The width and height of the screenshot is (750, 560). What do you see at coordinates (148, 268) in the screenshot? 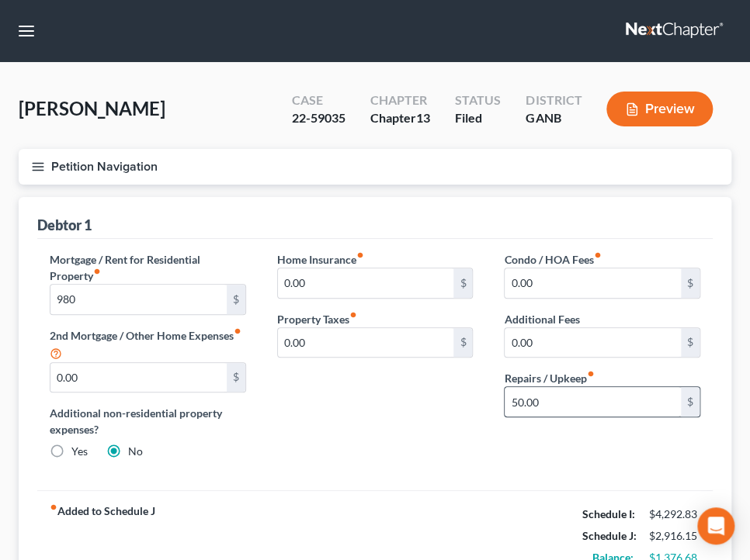
I see `label: Mortgage / Rent for Residential Property` at bounding box center [148, 268].